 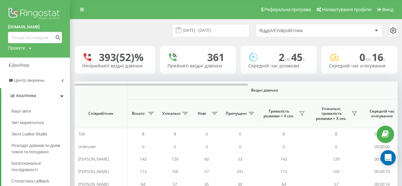 What do you see at coordinates (121, 57) in the screenshot?
I see `div: 393 (52)%` at bounding box center [121, 57].